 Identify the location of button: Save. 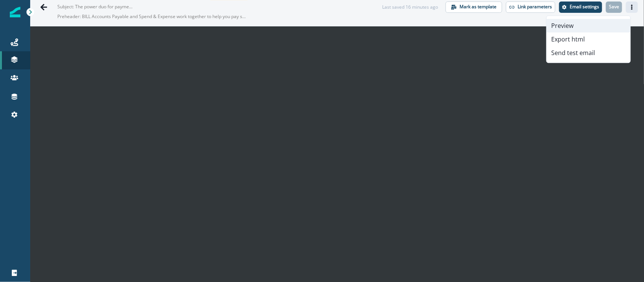
(614, 7).